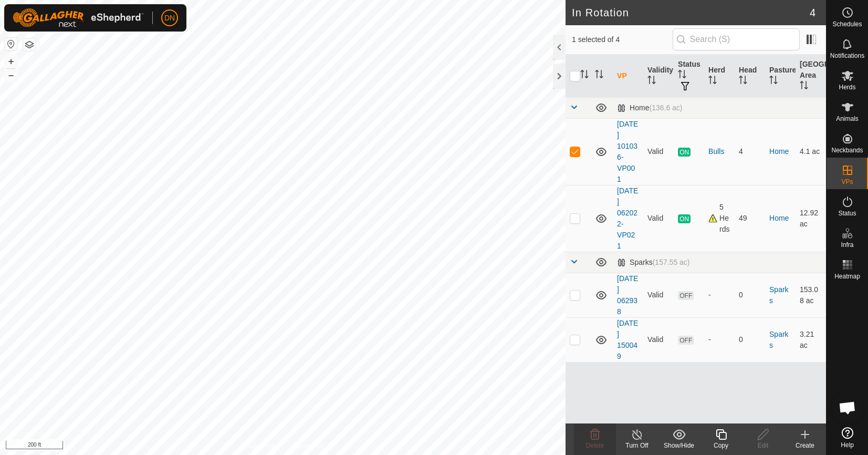 Image resolution: width=868 pixels, height=455 pixels. Describe the element at coordinates (691, 13) in the screenshot. I see `h2: In Rotation` at that location.